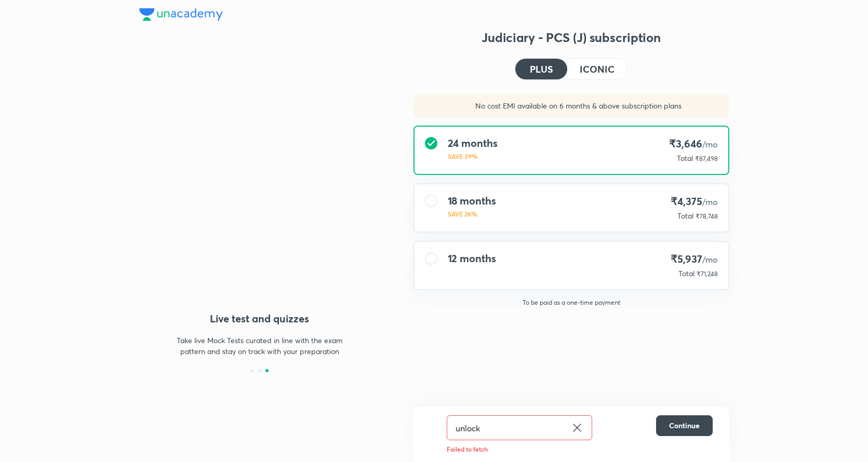 This screenshot has height=462, width=868. What do you see at coordinates (597, 69) in the screenshot?
I see `button: ICONIC` at bounding box center [597, 69].